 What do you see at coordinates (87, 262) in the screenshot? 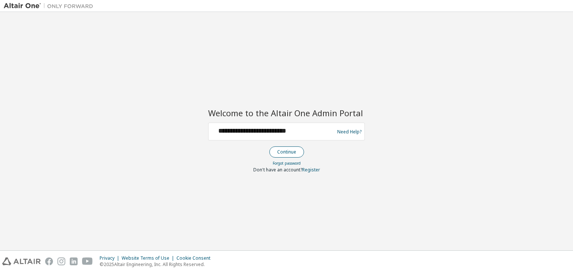
I see `img: youtube.svg` at bounding box center [87, 262].